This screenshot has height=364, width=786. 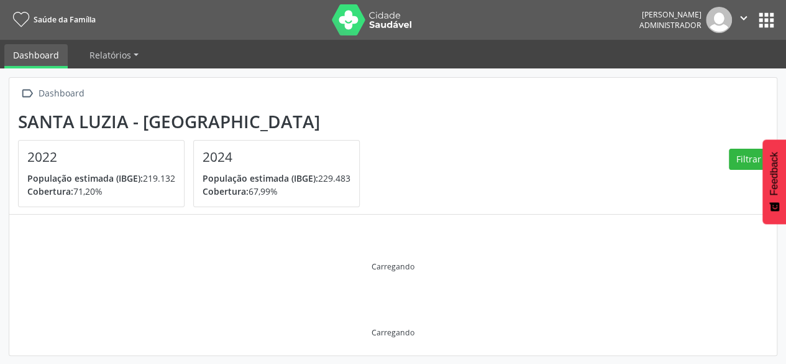 I want to click on span: Saúde da Família, so click(x=65, y=19).